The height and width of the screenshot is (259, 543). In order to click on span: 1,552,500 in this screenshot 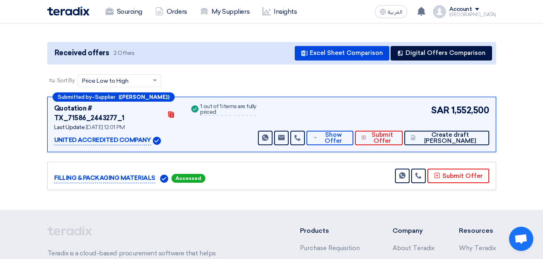, I will do `click(470, 110)`.